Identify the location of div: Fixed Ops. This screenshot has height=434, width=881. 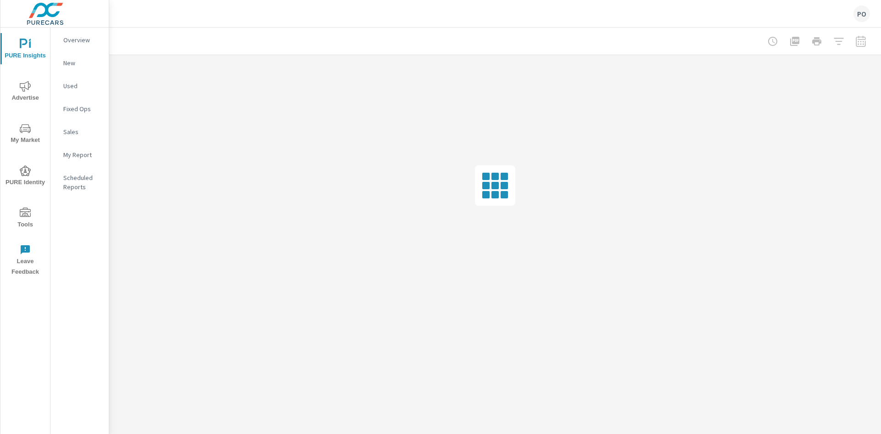
(79, 109).